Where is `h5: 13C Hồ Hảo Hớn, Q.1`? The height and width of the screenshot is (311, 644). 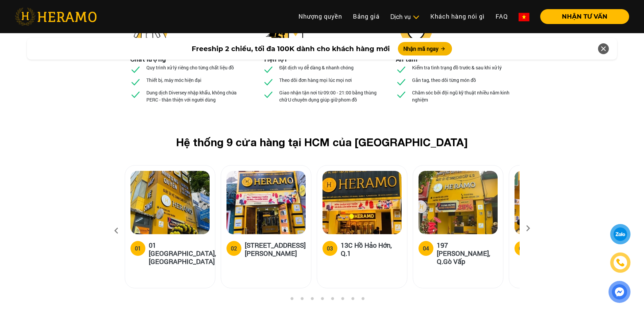
h5: 13C Hồ Hảo Hớn, Q.1 is located at coordinates (371, 249).